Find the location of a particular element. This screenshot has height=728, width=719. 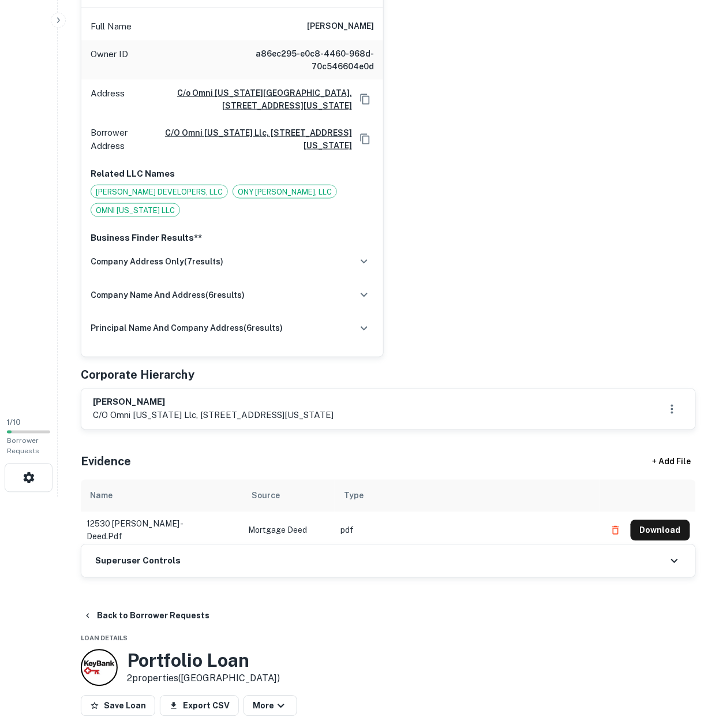

button: Download is located at coordinates (660, 530).